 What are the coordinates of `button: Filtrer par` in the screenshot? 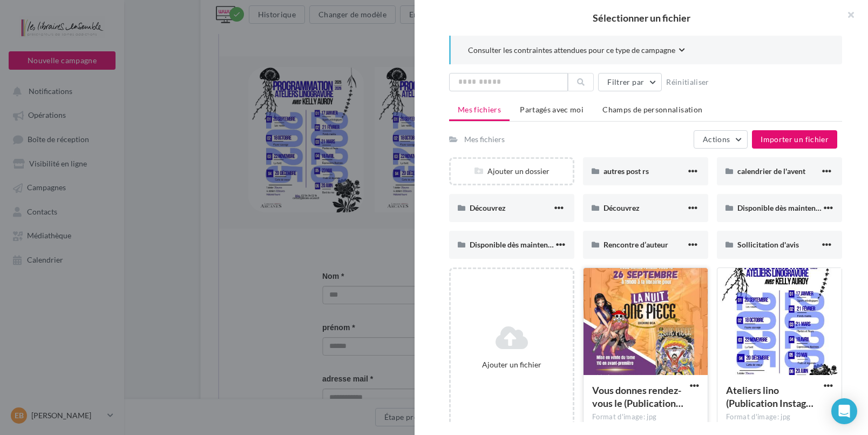 It's located at (630, 82).